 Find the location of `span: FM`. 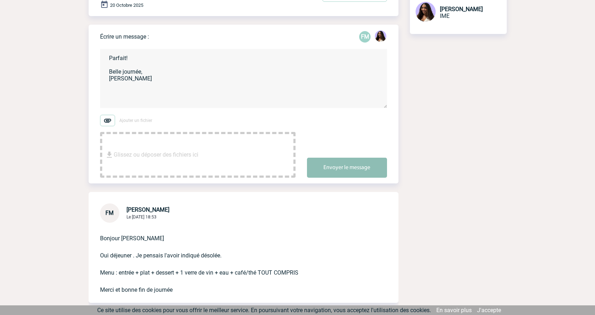

span: FM is located at coordinates (109, 213).